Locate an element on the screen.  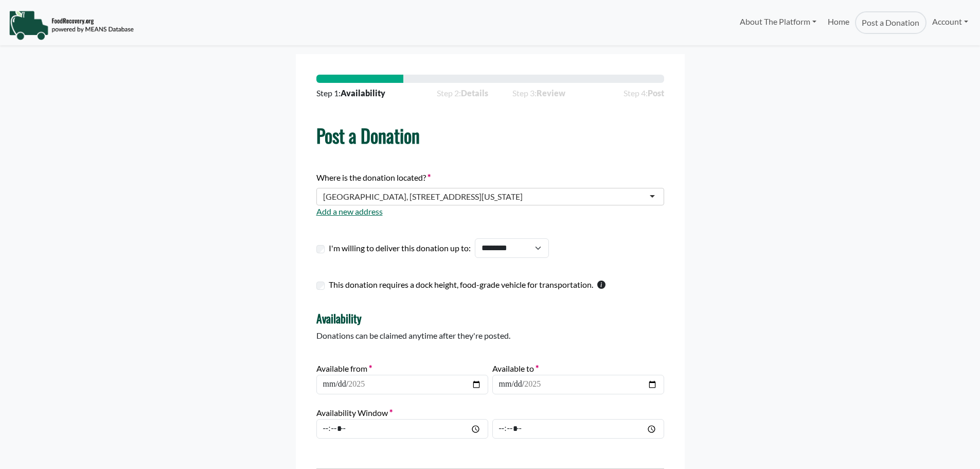
strong: Post is located at coordinates (656, 92).